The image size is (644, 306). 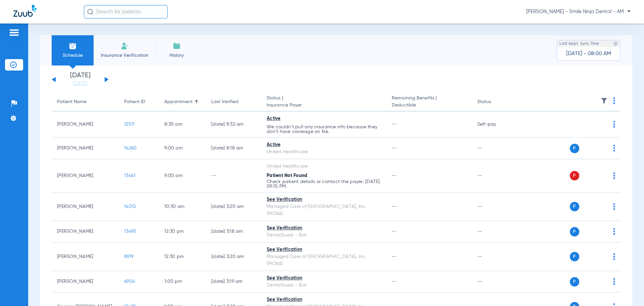 I want to click on td: 8:30 AM, so click(x=182, y=125).